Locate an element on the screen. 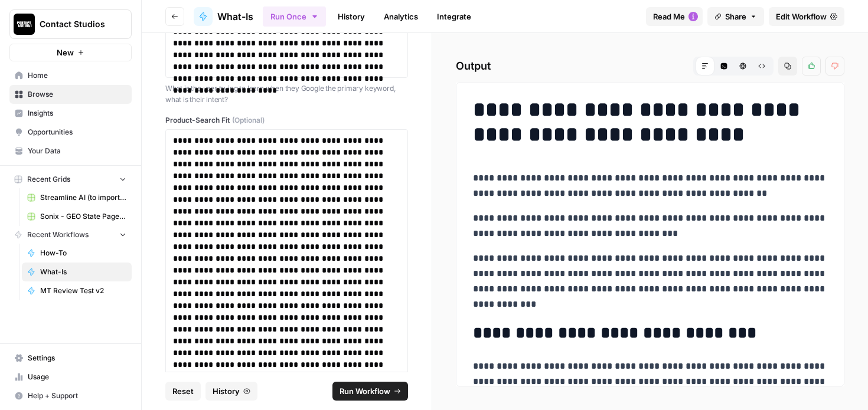 Image resolution: width=868 pixels, height=410 pixels. span: History is located at coordinates (226, 391).